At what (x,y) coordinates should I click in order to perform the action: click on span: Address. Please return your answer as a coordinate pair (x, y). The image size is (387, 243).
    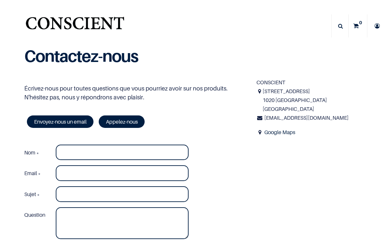
    Looking at the image, I should click on (260, 132).